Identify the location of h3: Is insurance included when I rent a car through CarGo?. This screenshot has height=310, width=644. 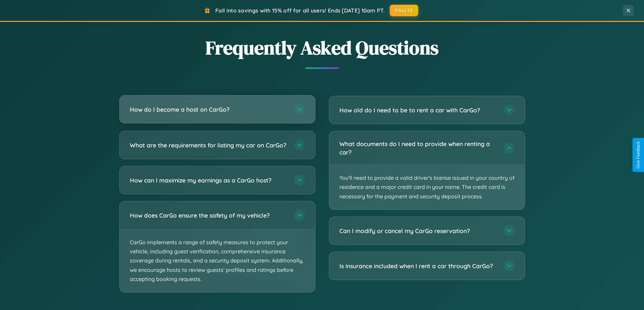
(418, 266).